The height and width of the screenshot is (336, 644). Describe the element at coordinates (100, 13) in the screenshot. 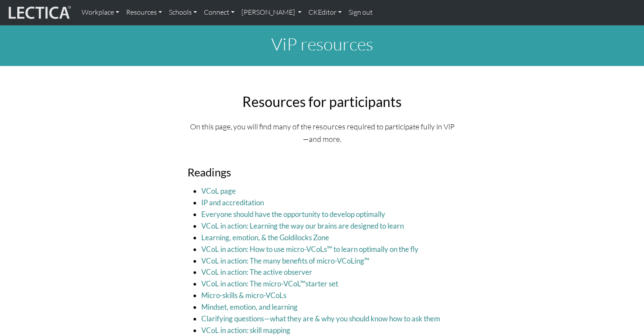

I see `a: Workplace` at that location.